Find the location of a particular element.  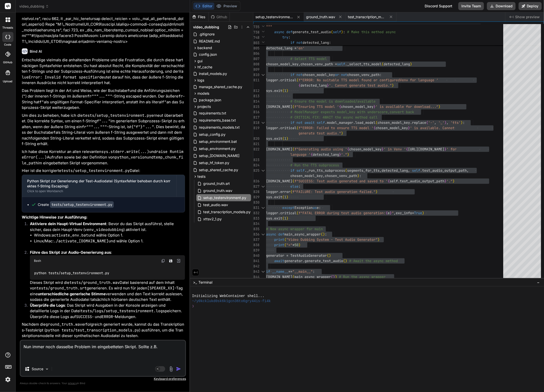

button: Editor is located at coordinates (204, 6).